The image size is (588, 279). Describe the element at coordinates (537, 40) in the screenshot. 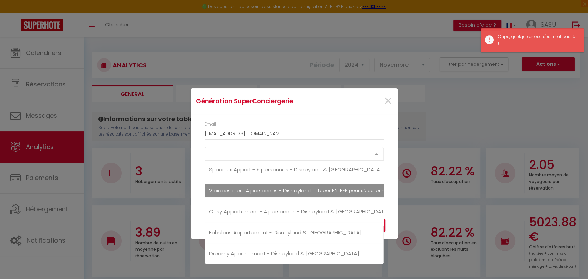

I see `div: Oups, quelque chose s'est mal passé !` at that location.